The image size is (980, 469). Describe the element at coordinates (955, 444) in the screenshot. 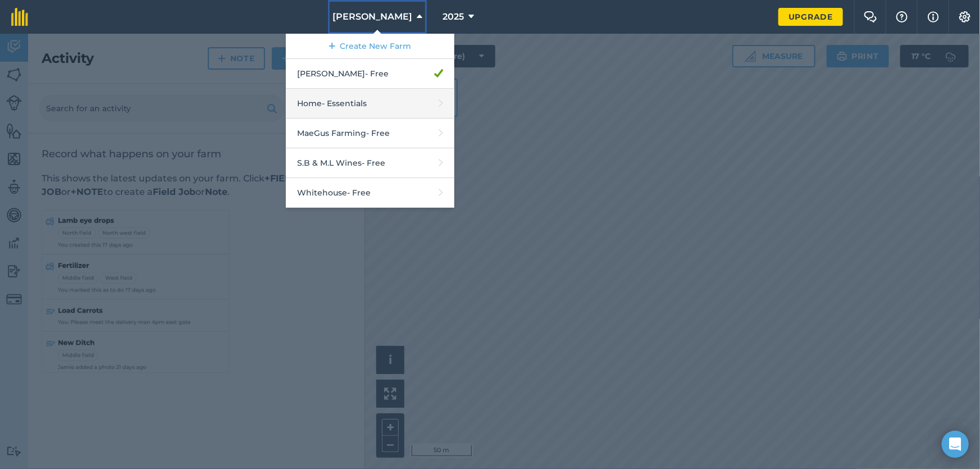

I see `div: Open Intercom Messenger` at that location.